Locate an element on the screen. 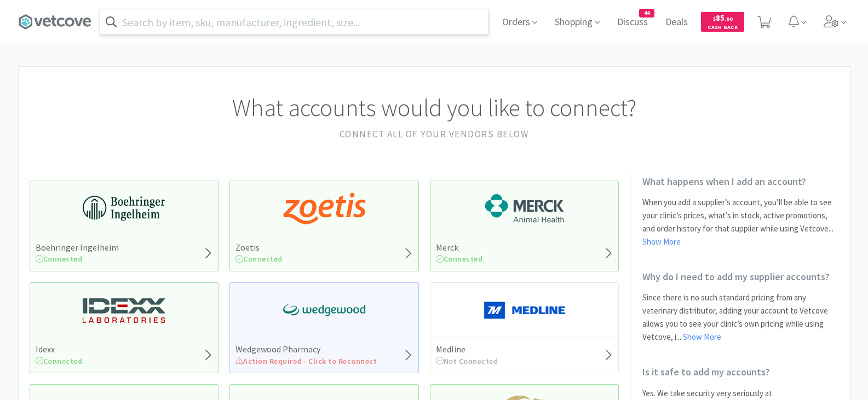 This screenshot has height=400, width=868. img: a646391c64b94eb2892348a965bf03f3_134.png is located at coordinates (525, 310).